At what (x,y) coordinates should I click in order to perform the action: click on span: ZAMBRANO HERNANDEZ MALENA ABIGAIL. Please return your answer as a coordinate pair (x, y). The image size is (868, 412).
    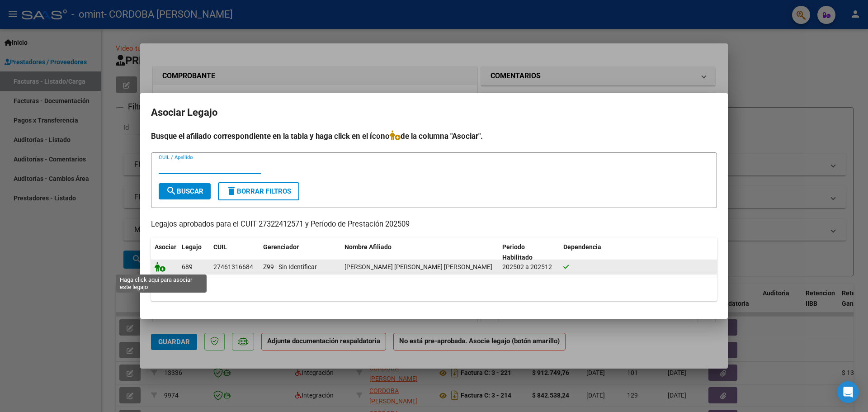
    Looking at the image, I should click on (418, 267).